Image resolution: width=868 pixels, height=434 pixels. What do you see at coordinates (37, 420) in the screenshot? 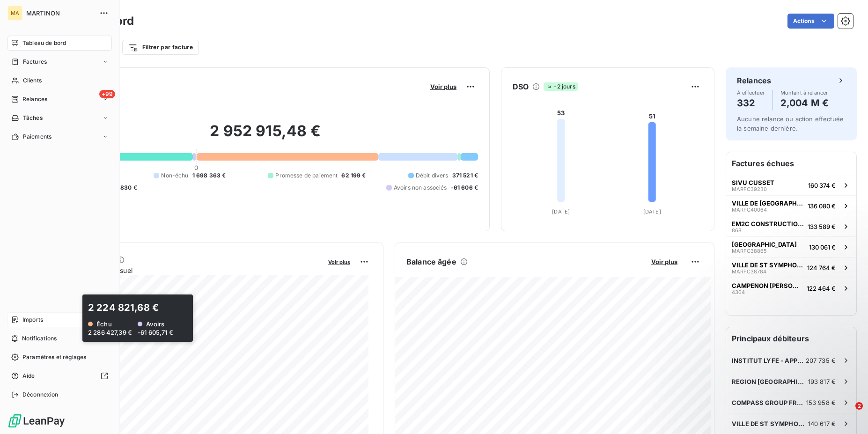
I see `img: Logo LeanPay` at bounding box center [37, 420].